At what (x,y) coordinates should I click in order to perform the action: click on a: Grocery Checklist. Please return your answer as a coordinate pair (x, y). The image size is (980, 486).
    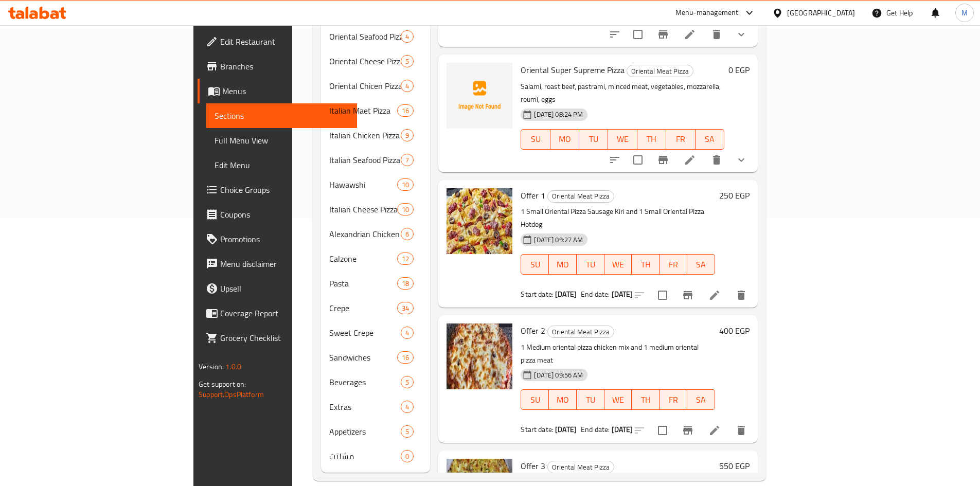
    Looking at the image, I should click on (277, 337).